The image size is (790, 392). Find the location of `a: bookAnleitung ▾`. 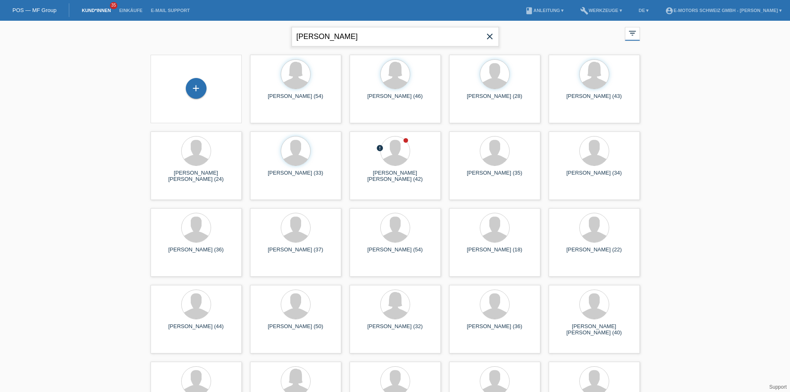

a: bookAnleitung ▾ is located at coordinates (544, 10).